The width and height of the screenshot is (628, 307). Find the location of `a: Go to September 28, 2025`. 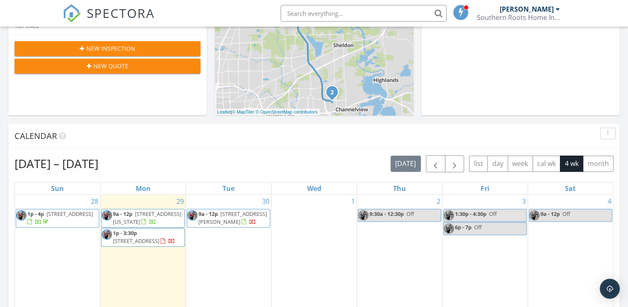

a: Go to September 28, 2025 is located at coordinates (95, 201).